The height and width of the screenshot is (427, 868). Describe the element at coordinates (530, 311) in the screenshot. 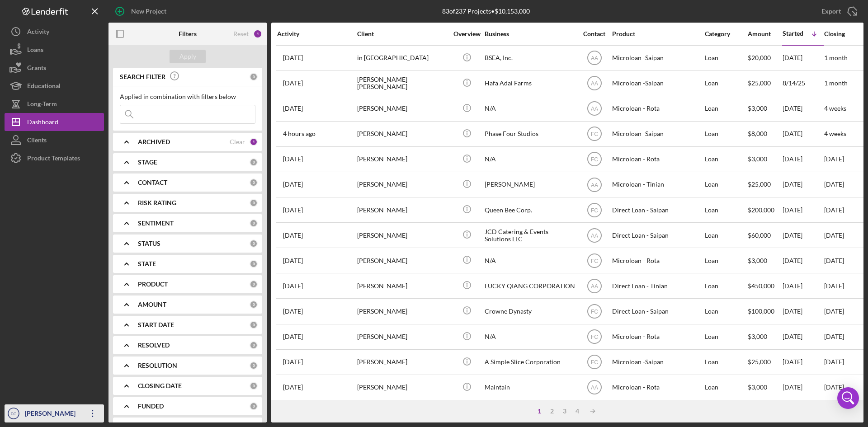

I see `div: Crowne Dynasty` at that location.